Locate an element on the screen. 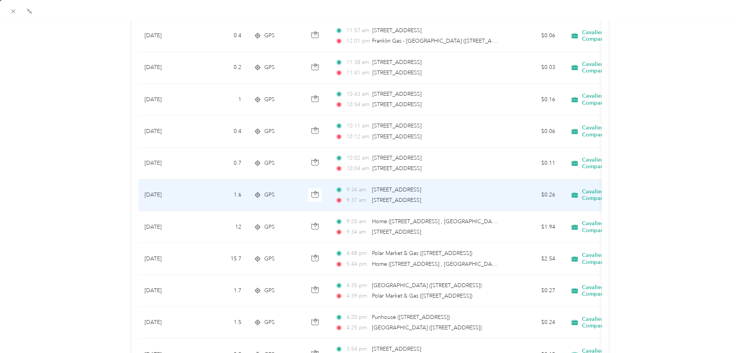 This screenshot has height=353, width=740. span: 5:44 pm is located at coordinates (357, 264).